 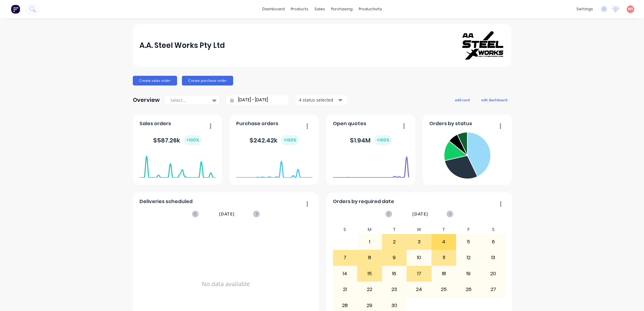 What do you see at coordinates (494, 258) in the screenshot?
I see `div: 13` at bounding box center [494, 258].